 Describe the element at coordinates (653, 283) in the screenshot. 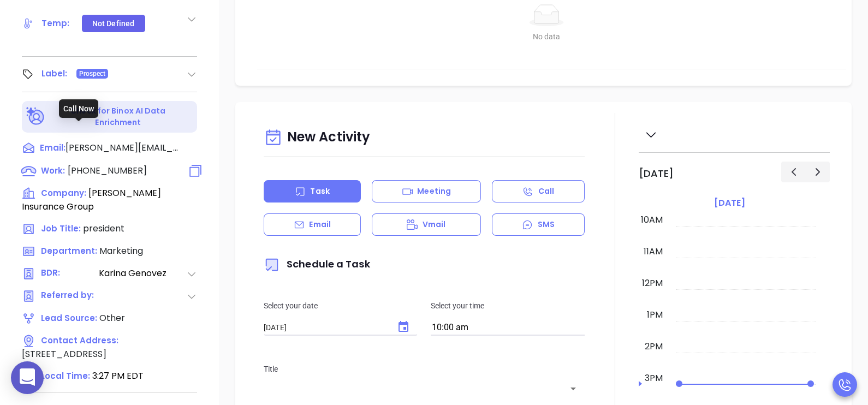

I see `div: 12pm` at that location.